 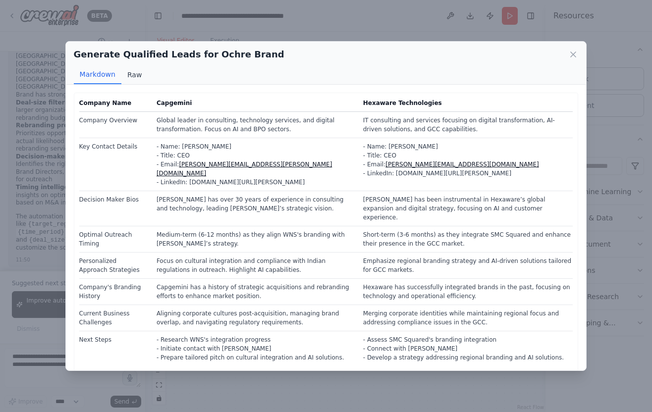 I want to click on td: Next Steps, so click(x=115, y=349).